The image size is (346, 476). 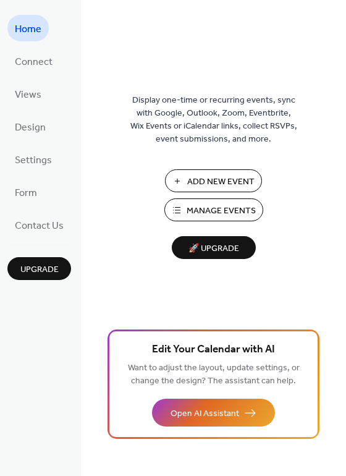 I want to click on span: Design, so click(x=30, y=127).